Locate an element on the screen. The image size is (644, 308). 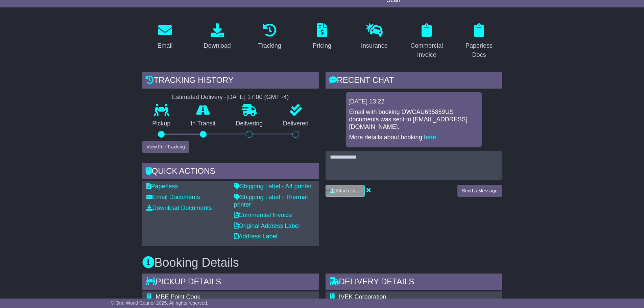
button: Send a Message is located at coordinates (479, 191).